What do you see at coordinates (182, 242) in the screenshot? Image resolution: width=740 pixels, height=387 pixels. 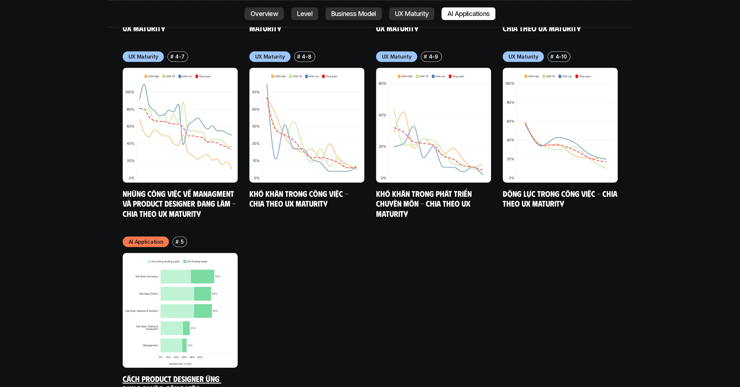 I see `p: 5` at bounding box center [182, 242].